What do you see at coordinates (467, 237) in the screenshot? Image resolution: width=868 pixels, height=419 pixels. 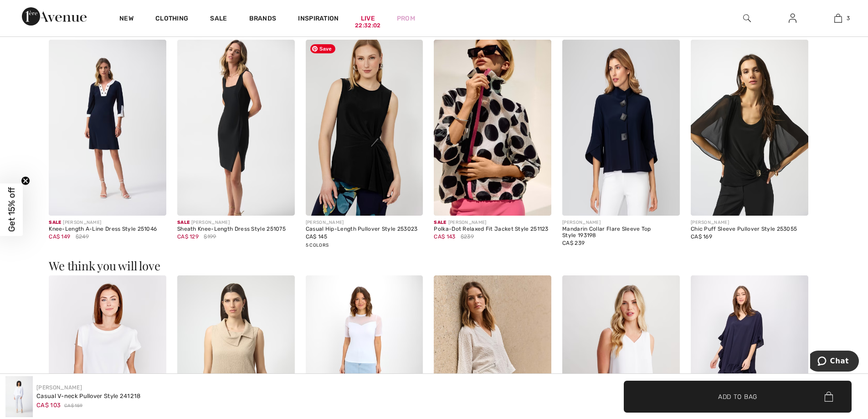 I see `span: $239` at bounding box center [467, 237].